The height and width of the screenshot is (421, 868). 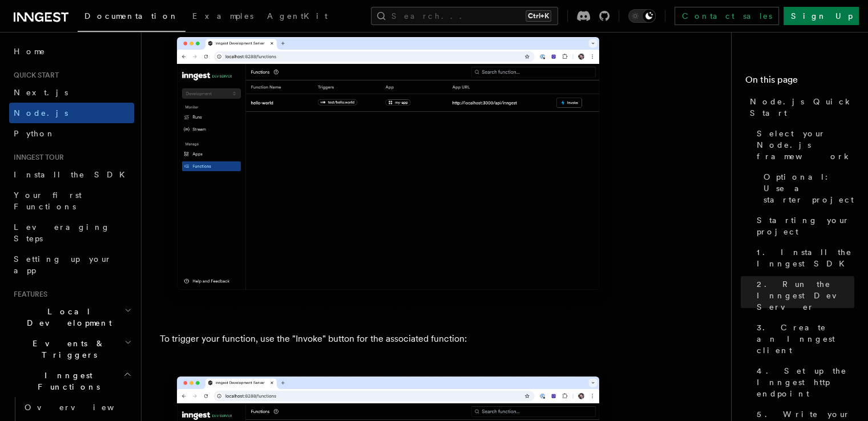 What do you see at coordinates (802, 107) in the screenshot?
I see `span: Node.js Quick Start` at bounding box center [802, 107].